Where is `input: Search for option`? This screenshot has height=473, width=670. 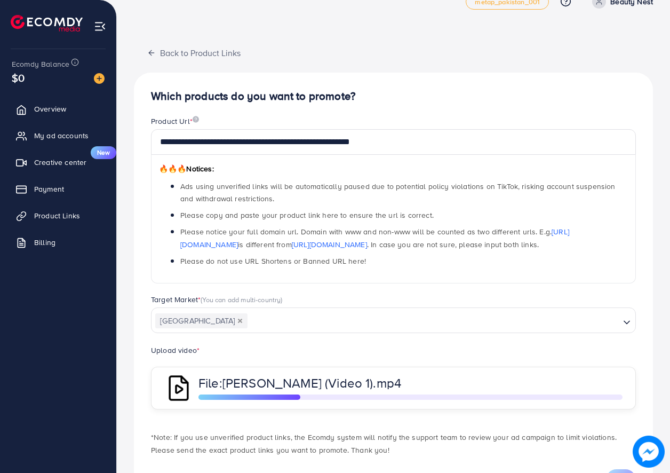 input: Search for option is located at coordinates (434, 321).